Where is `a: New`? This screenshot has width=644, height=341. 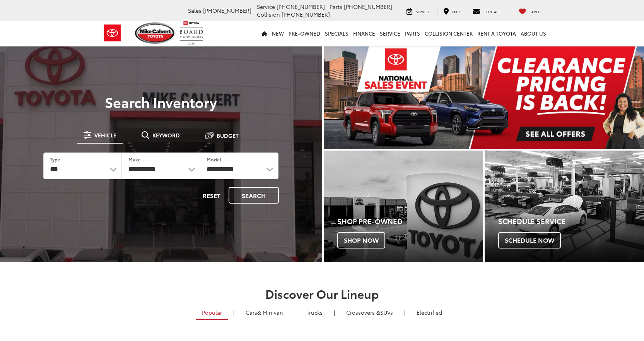
a: New is located at coordinates (278, 34).